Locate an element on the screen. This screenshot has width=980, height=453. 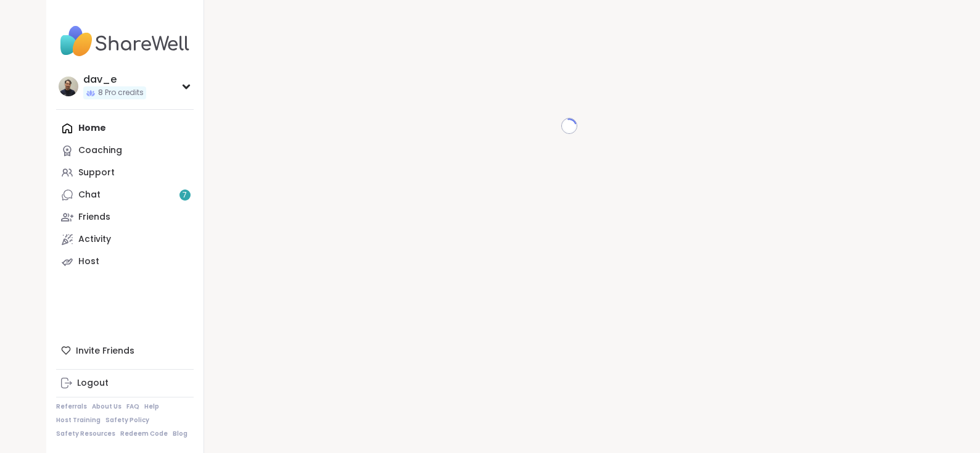
a: Safety Resources is located at coordinates (86, 434).